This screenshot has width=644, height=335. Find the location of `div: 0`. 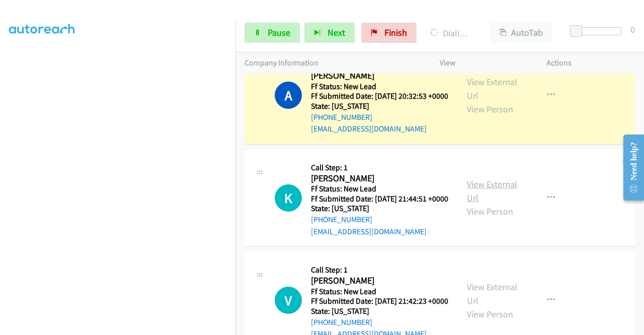

div: 0 is located at coordinates (633, 29).